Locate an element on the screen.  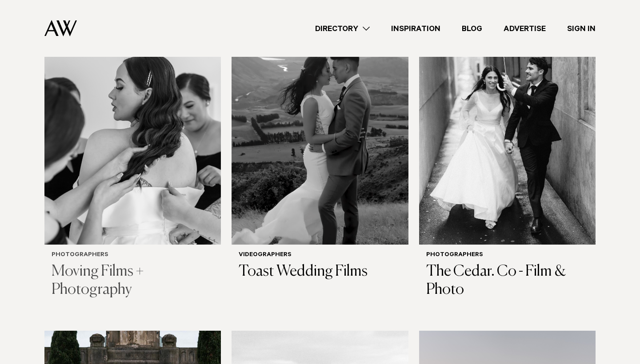
a: Inspiration is located at coordinates (416, 28).